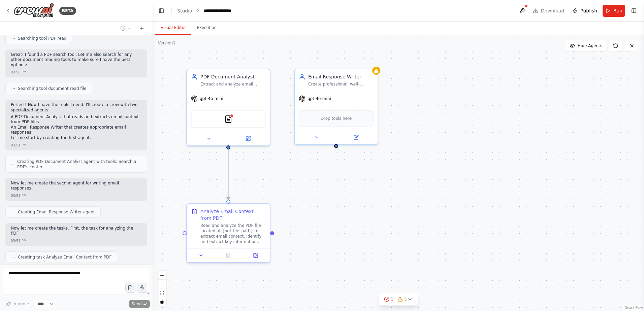  Describe the element at coordinates (162, 302) in the screenshot. I see `button: toggle interactivity` at that location.